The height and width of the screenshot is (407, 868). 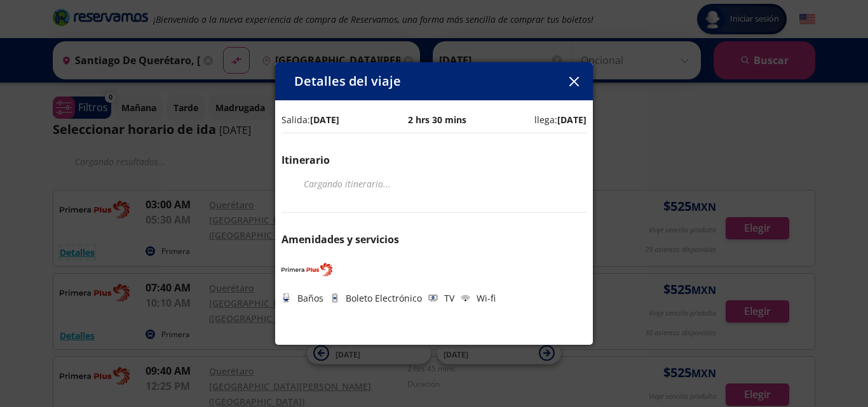 I want to click on em: Cargando itinerario ..., so click(x=347, y=184).